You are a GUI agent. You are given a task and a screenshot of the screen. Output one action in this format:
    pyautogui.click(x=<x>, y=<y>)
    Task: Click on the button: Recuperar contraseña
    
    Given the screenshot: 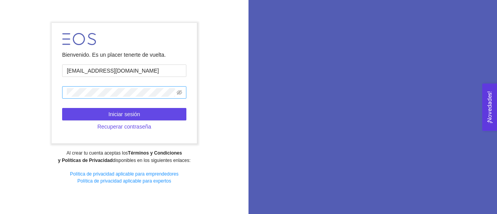 What is the action you would take?
    pyautogui.click(x=124, y=127)
    